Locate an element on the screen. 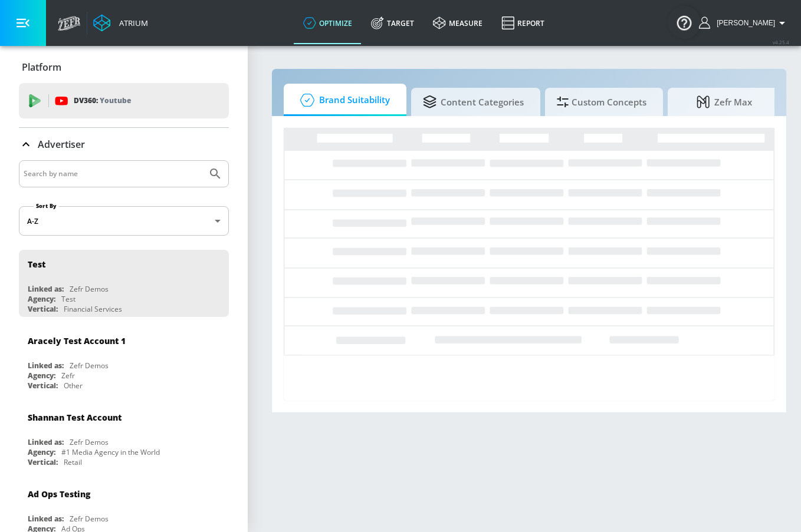 The width and height of the screenshot is (801, 532). div: TestLinked as:Zefr DemosAgency:TestVertical:Financial Services is located at coordinates (124, 283).